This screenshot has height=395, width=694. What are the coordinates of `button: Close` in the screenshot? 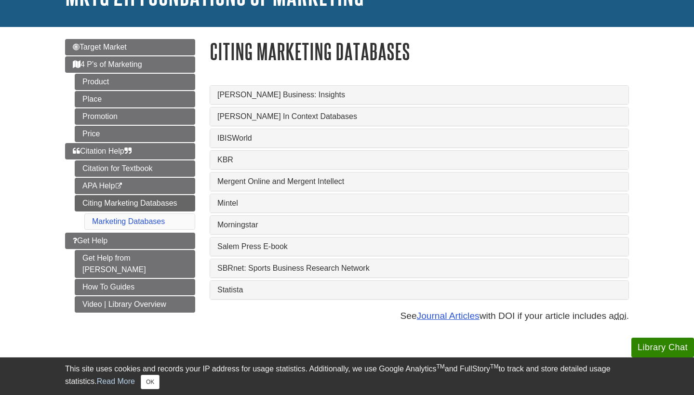 It's located at (150, 382).